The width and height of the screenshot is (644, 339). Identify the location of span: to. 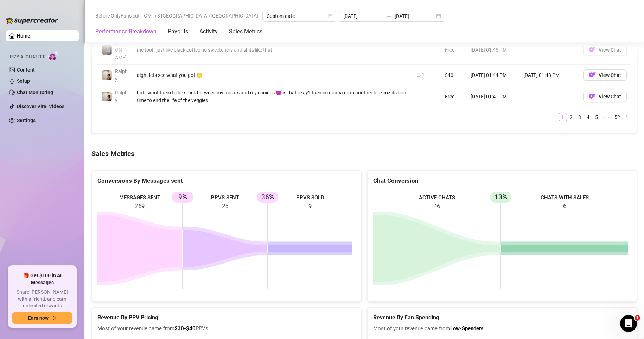
(389, 16).